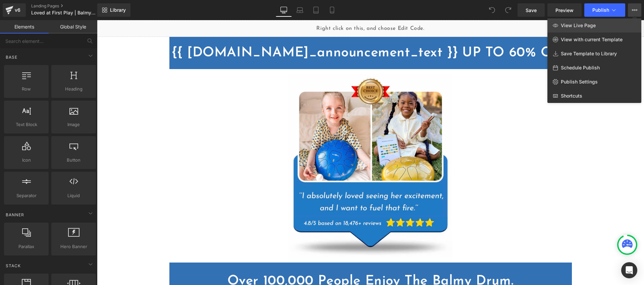 The width and height of the screenshot is (644, 285). I want to click on div: v6, so click(18, 10).